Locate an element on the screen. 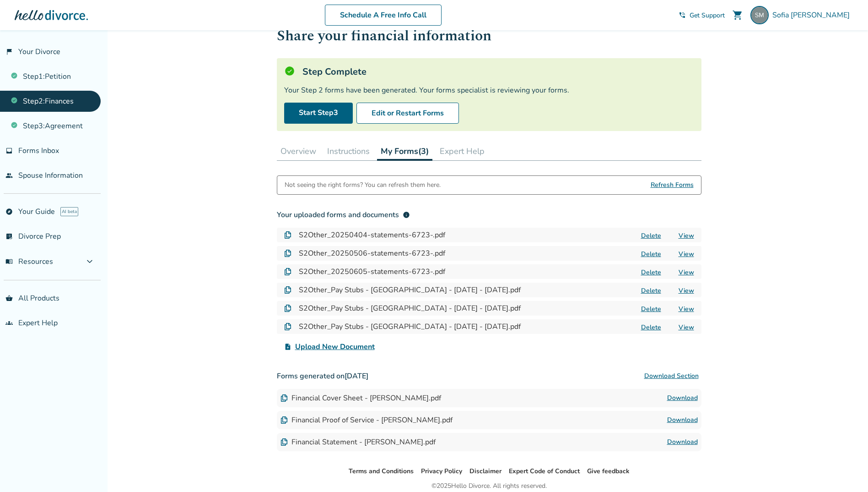 The image size is (868, 492). a: Privacy Policy is located at coordinates (442, 471).